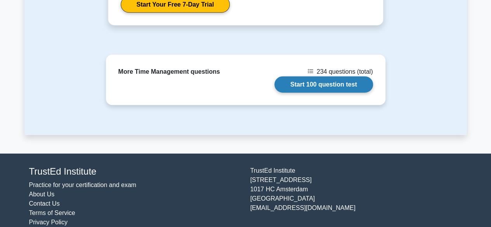 The height and width of the screenshot is (227, 491). I want to click on a: Terms of Service, so click(52, 213).